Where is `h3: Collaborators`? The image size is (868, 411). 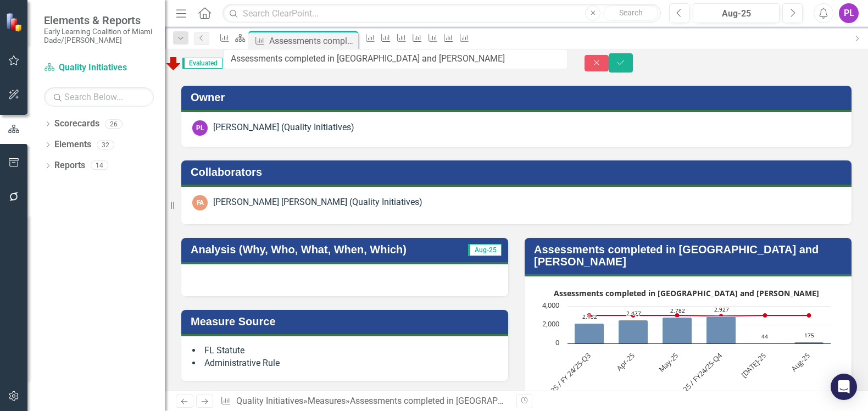
h3: Collaborators is located at coordinates (518, 172).